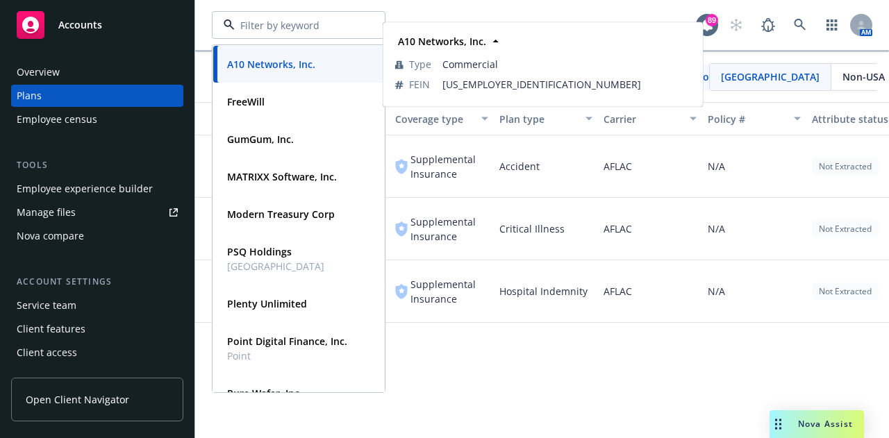 Image resolution: width=889 pixels, height=438 pixels. Describe the element at coordinates (746, 119) in the screenshot. I see `div: Policy #` at that location.